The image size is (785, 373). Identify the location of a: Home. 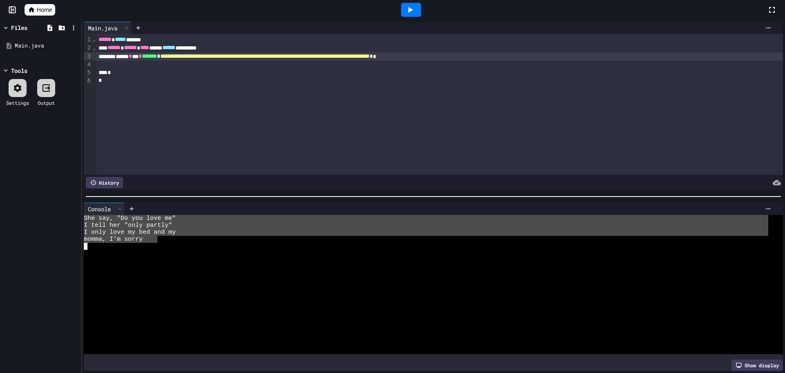
(40, 10).